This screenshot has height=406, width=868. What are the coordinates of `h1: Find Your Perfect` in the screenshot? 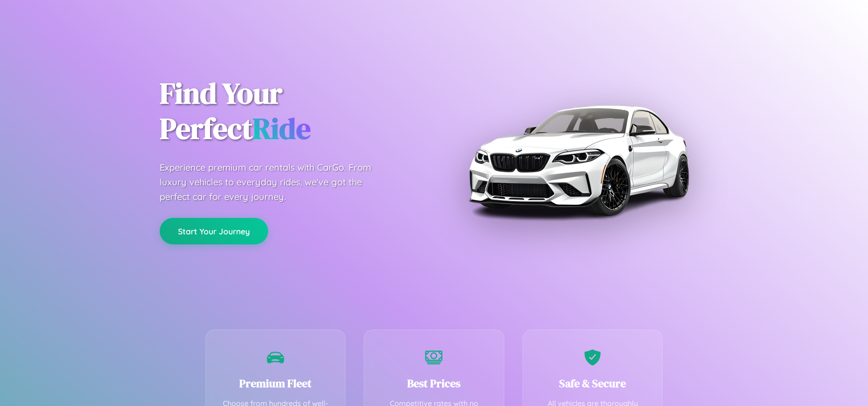 It's located at (290, 111).